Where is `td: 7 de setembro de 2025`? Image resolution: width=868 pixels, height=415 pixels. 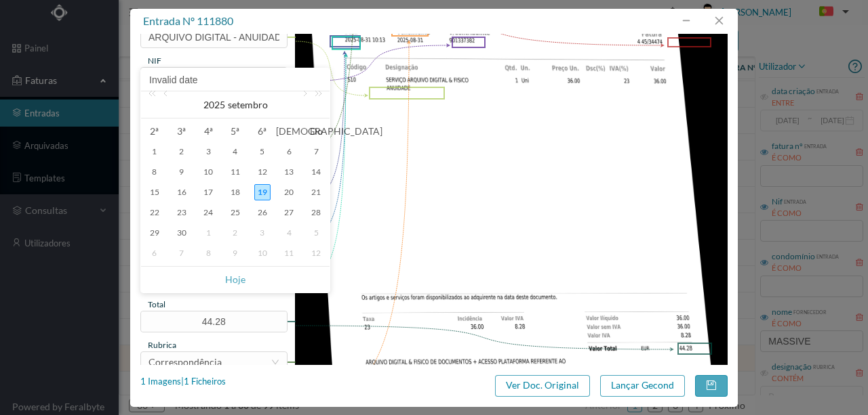 td: 7 de setembro de 2025 is located at coordinates (316, 152).